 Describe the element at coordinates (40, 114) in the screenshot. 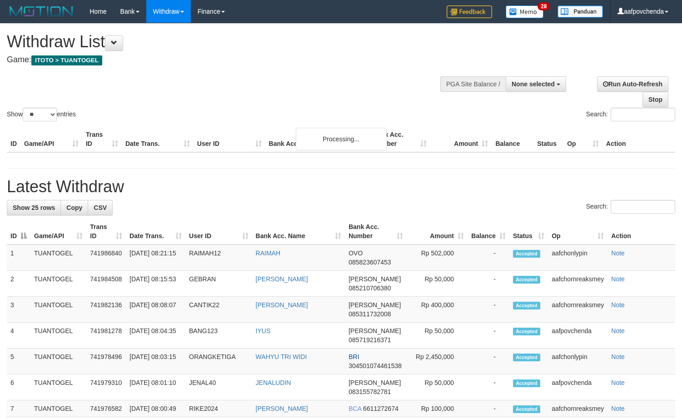

I see `select: Showentries` at that location.